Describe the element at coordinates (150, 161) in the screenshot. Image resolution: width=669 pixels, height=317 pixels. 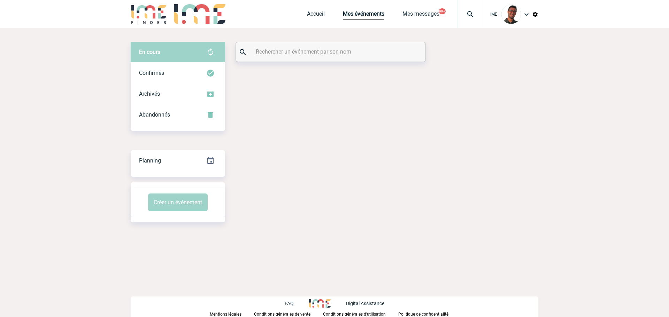
I see `span: Planning` at that location.